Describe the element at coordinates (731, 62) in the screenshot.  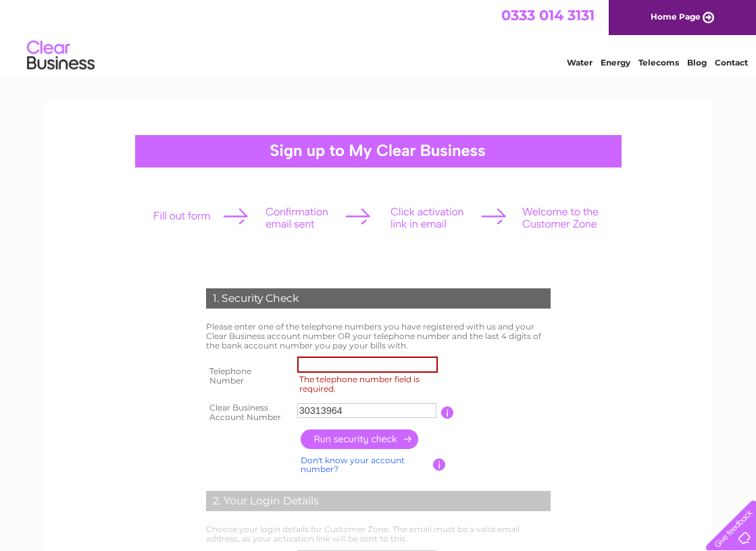
I see `a: Contact` at that location.